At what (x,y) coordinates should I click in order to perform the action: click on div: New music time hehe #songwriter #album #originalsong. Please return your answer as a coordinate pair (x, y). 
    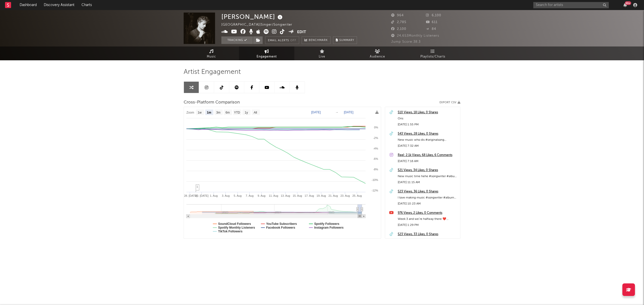
    Looking at the image, I should click on (428, 176).